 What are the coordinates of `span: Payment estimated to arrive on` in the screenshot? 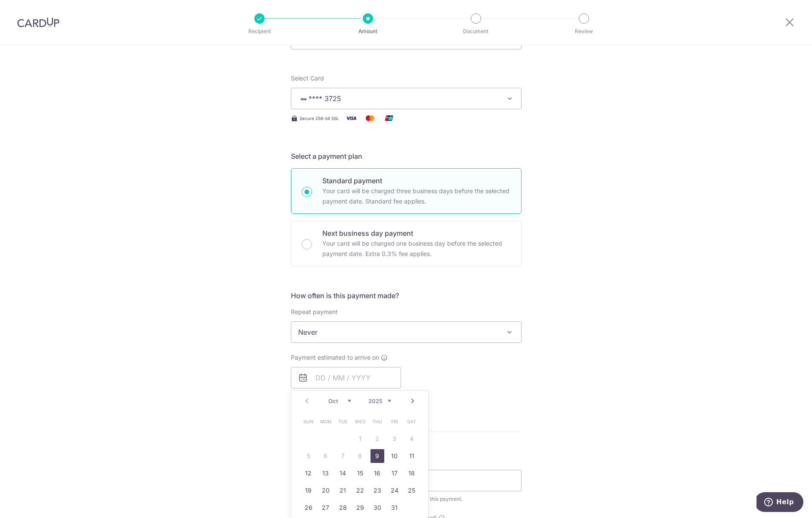 It's located at (335, 357).